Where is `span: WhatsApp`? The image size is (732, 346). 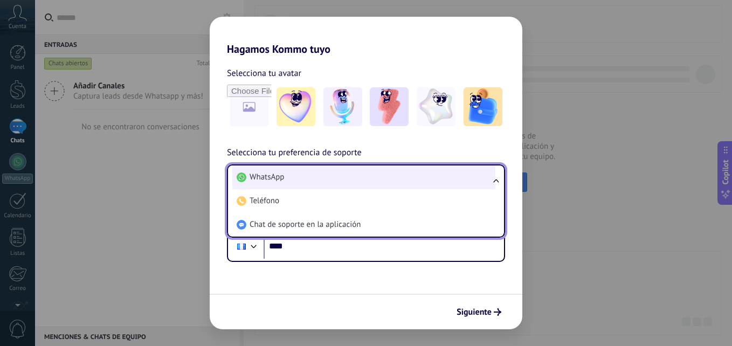 span: WhatsApp is located at coordinates (267, 177).